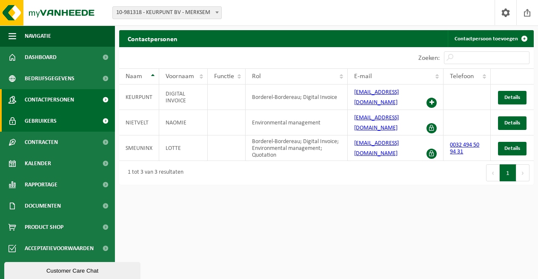  What do you see at coordinates (38, 36) in the screenshot?
I see `span: Navigatie` at bounding box center [38, 36].